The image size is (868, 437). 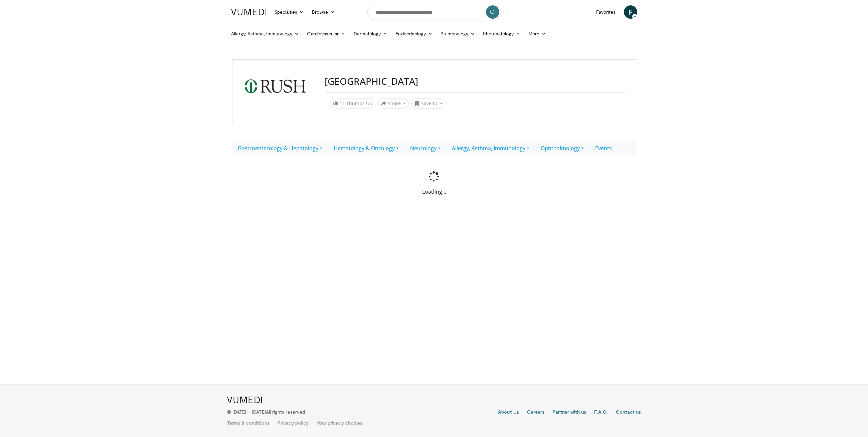 What do you see at coordinates (393, 103) in the screenshot?
I see `button: Share` at bounding box center [393, 103].